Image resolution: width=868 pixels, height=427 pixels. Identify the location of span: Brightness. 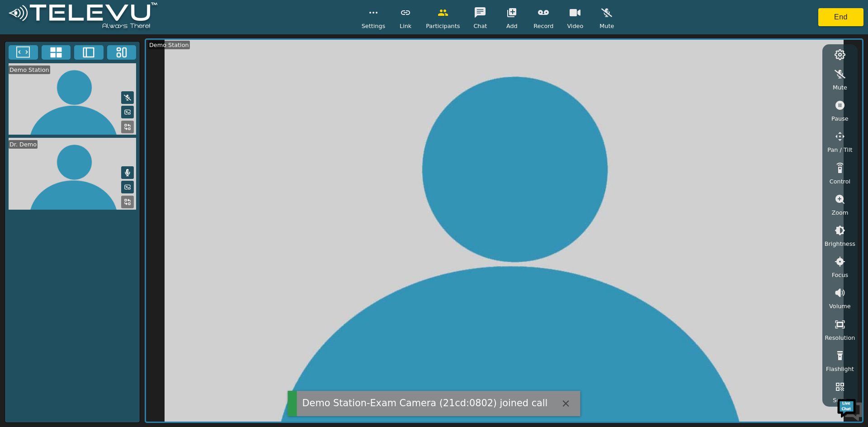
(840, 244).